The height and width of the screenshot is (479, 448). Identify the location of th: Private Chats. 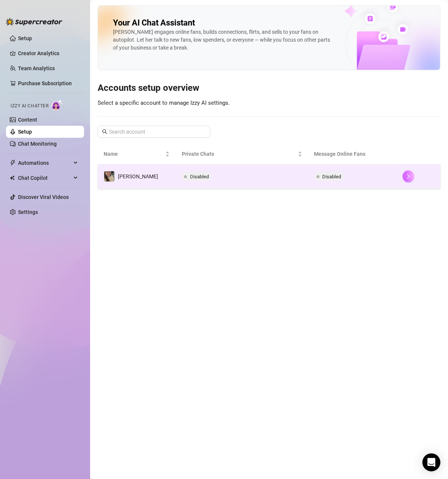
(242, 154).